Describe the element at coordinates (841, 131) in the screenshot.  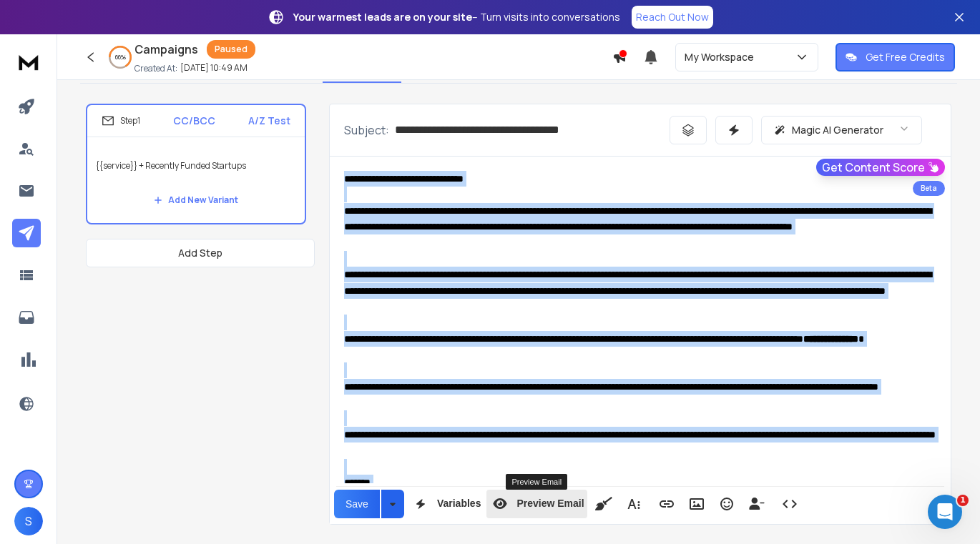
I see `button: Magic AI Generator` at that location.